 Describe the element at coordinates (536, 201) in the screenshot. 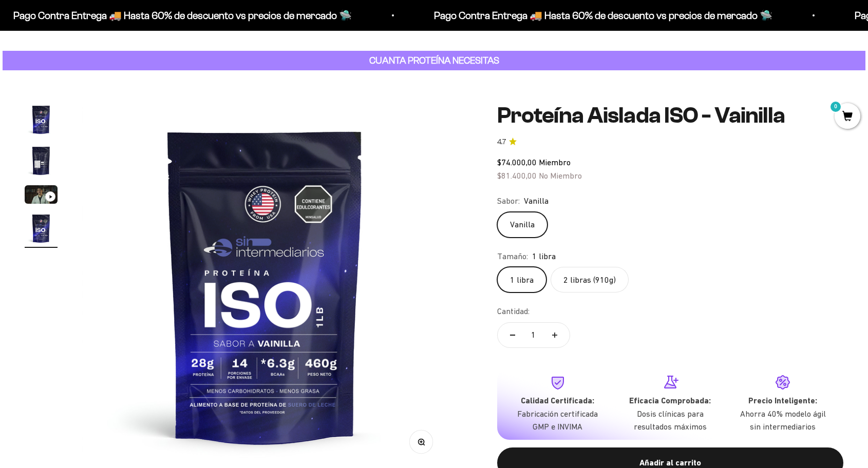

I see `span: Vanilla` at that location.